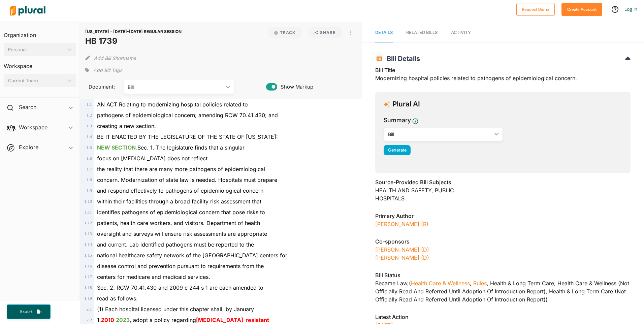 This screenshot has width=644, height=324. I want to click on h2: Search, so click(28, 107).